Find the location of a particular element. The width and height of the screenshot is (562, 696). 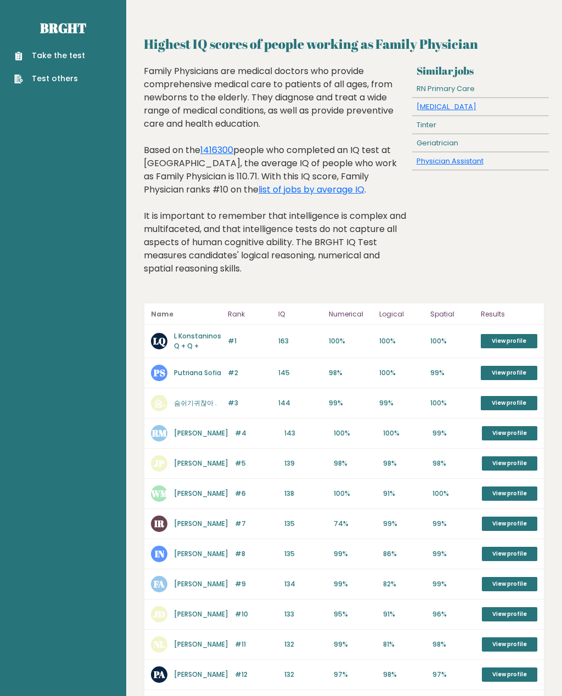

p: 134 is located at coordinates (306, 584).